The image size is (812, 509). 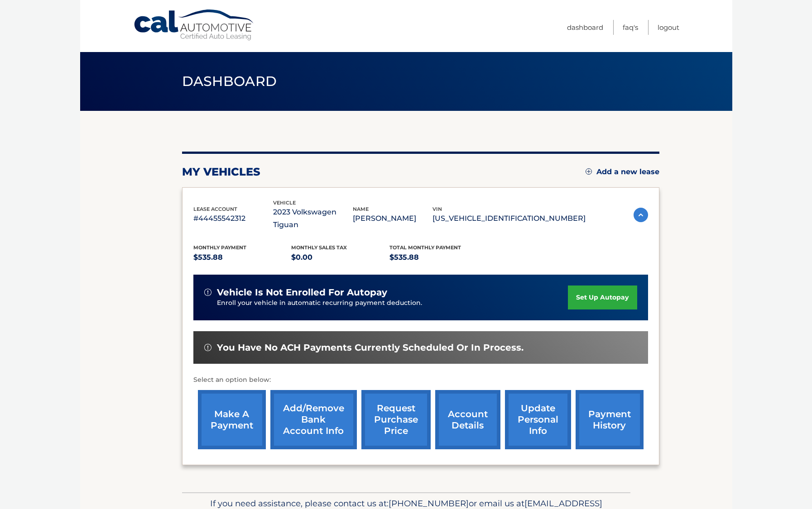 What do you see at coordinates (585, 27) in the screenshot?
I see `a: Dashboard` at bounding box center [585, 27].